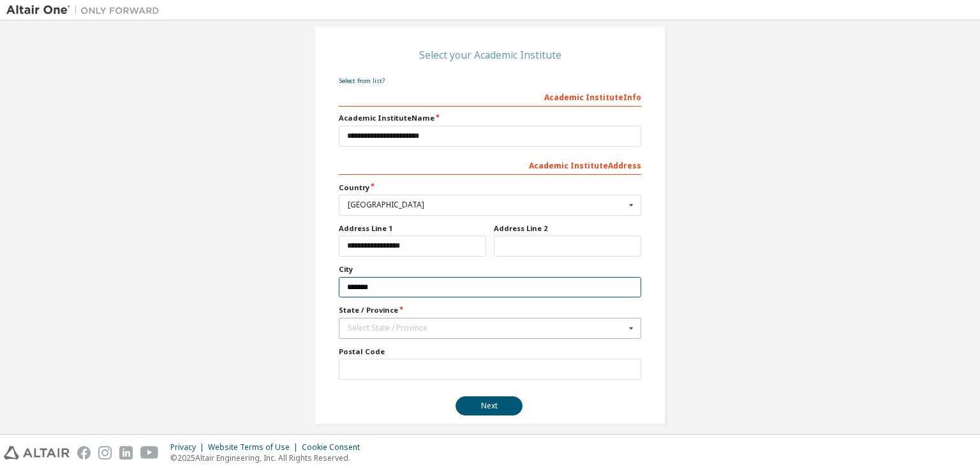 This screenshot has width=980, height=471. I want to click on div: Select your Academic Institute, so click(490, 55).